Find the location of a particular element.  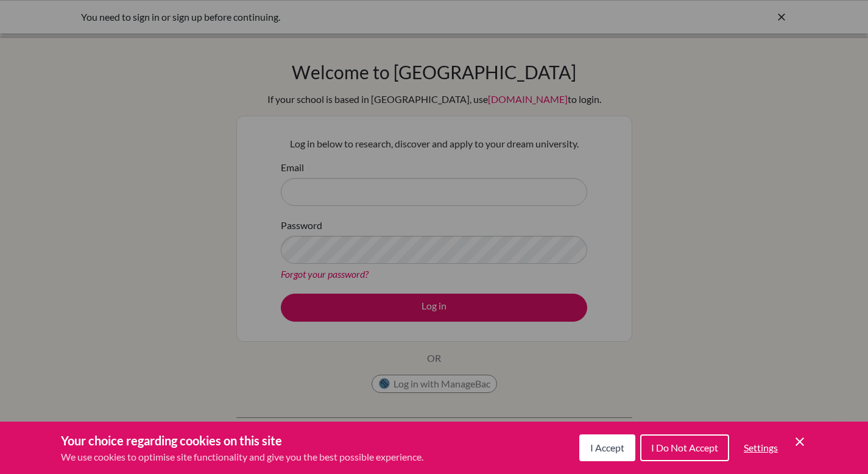

span: I Accept is located at coordinates (607, 447).